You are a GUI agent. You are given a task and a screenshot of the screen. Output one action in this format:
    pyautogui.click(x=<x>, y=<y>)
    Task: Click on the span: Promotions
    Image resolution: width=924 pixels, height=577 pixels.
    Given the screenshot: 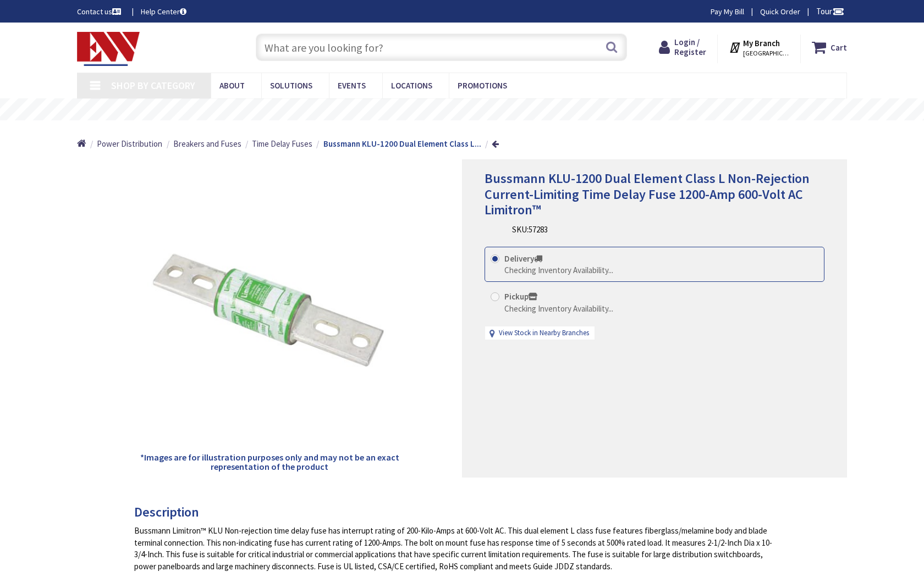 What is the action you would take?
    pyautogui.click(x=483, y=85)
    